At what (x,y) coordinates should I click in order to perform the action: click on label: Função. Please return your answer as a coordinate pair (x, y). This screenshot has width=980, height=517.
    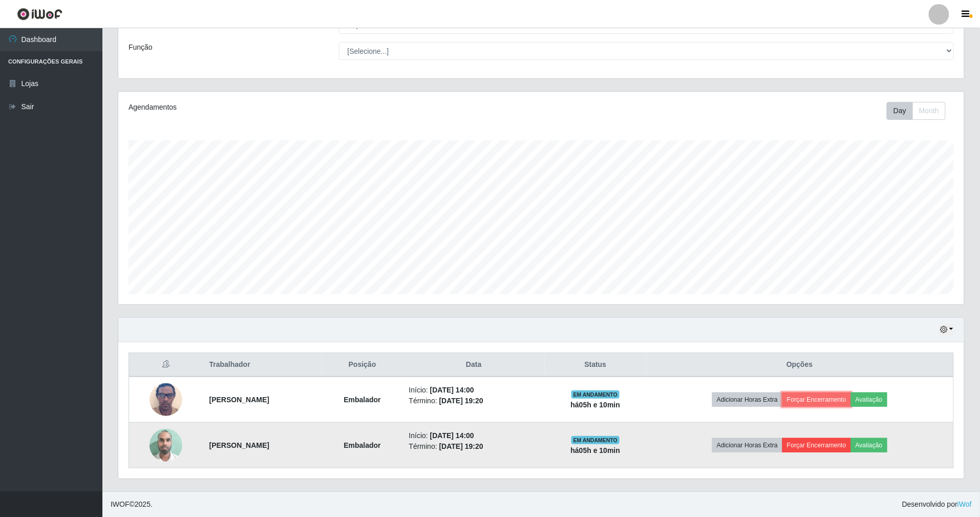
    Looking at the image, I should click on (140, 47).